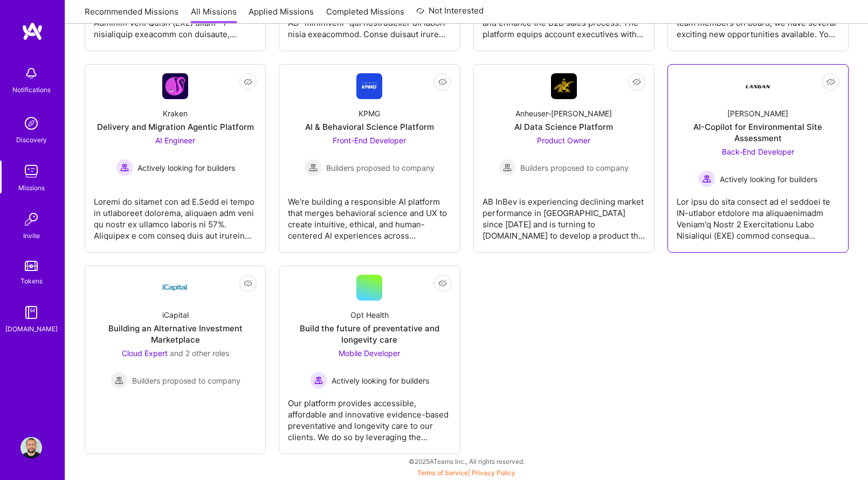 The width and height of the screenshot is (868, 480). Describe the element at coordinates (213, 15) in the screenshot. I see `a: All Missions` at that location.